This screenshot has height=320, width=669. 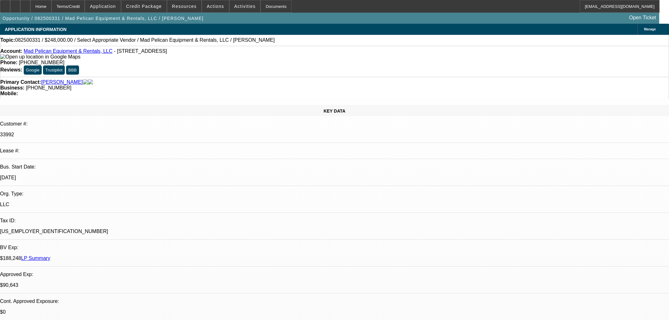 I want to click on strong: Business:, so click(x=12, y=88).